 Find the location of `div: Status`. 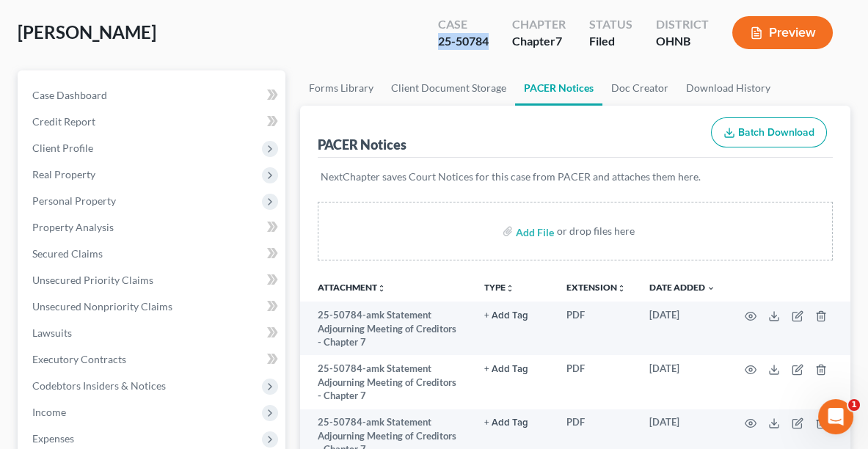

div: Status is located at coordinates (610, 25).